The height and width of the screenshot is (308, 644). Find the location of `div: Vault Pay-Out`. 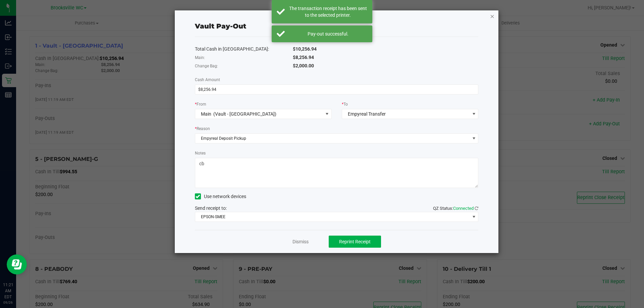

div: Vault Pay-Out is located at coordinates (220, 26).